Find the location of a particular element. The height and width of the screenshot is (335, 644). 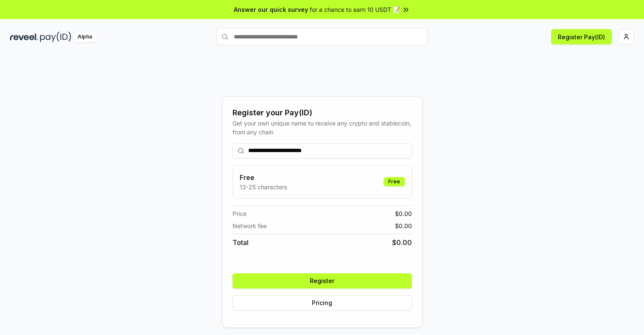

span: for a chance to earn 10 USDT 📝 is located at coordinates (355, 9).